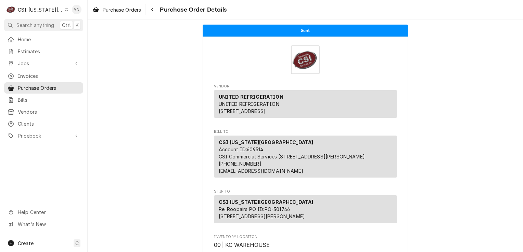  Describe the element at coordinates (43, 124) in the screenshot. I see `a: Clients` at that location.